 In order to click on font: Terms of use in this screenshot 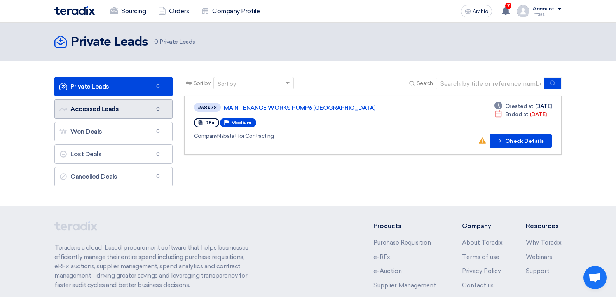, I will do `click(481, 257)`.